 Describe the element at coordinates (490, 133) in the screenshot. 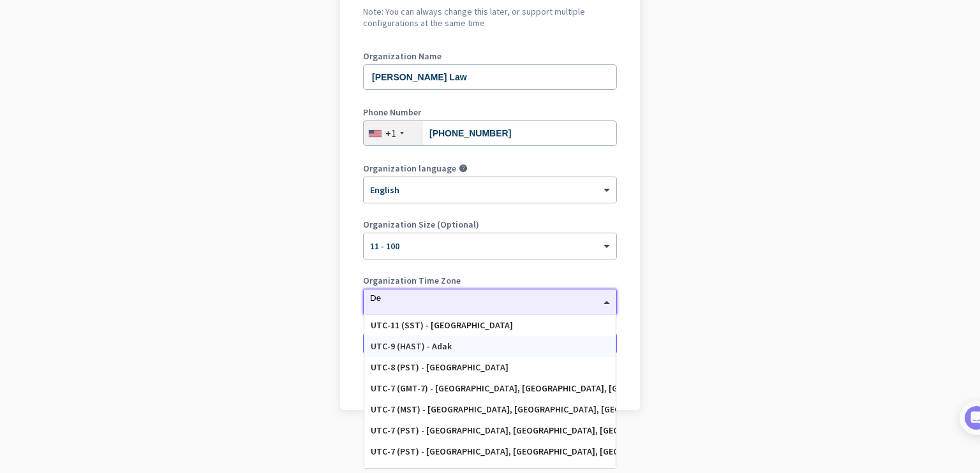

I see `input: 201-555-0123` at that location.